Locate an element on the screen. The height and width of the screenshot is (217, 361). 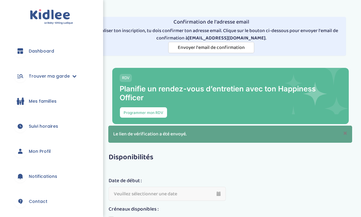
a: Mes familles is located at coordinates (51, 101).